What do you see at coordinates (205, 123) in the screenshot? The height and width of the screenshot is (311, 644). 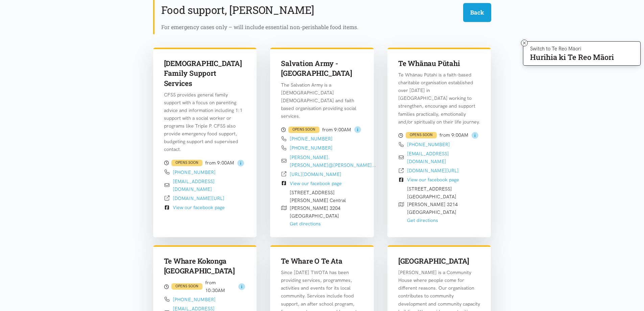 I see `p: CFSS provides general family support with a focus on parenting advice and information including 1...` at bounding box center [205, 123].